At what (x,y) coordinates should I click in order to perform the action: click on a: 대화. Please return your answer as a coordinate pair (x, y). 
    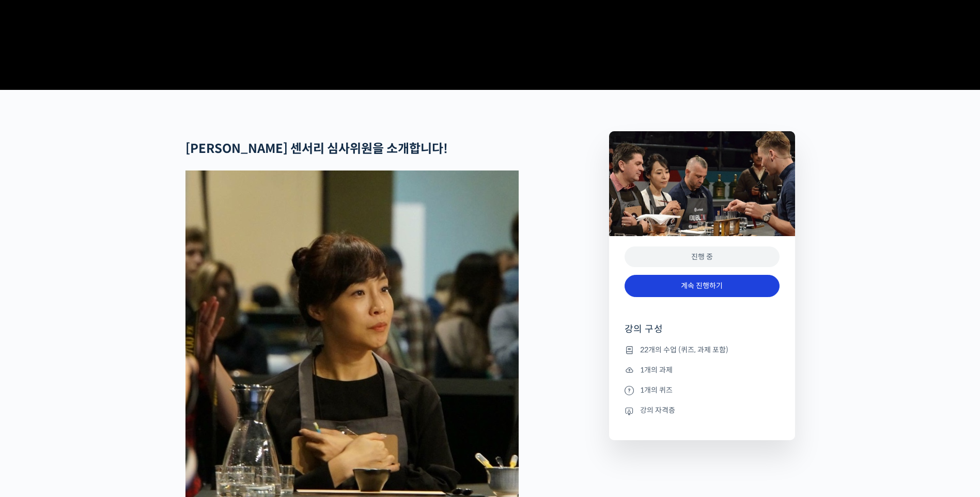
    Looking at the image, I should click on (100, 340).